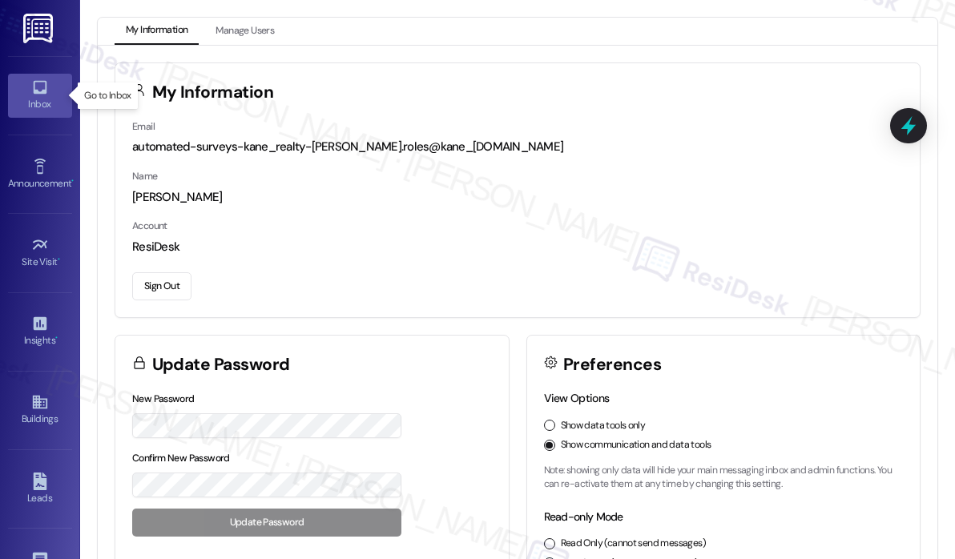  What do you see at coordinates (39, 28) in the screenshot?
I see `img: ResiDesk Logo` at bounding box center [39, 28].